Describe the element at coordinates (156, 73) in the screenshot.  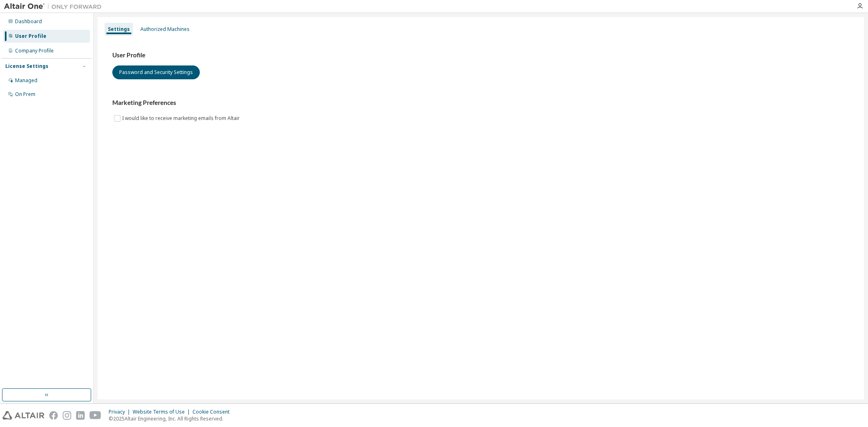
I see `button: Password and Security Settings` at that location.